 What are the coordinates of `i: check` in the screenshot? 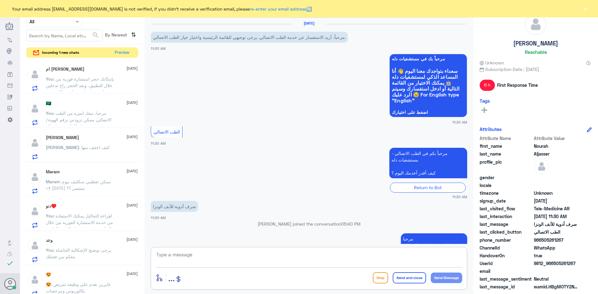 It's located at (10, 264).